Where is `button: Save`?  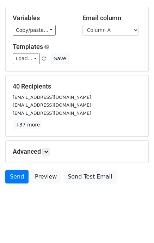
button: Save is located at coordinates (60, 58).